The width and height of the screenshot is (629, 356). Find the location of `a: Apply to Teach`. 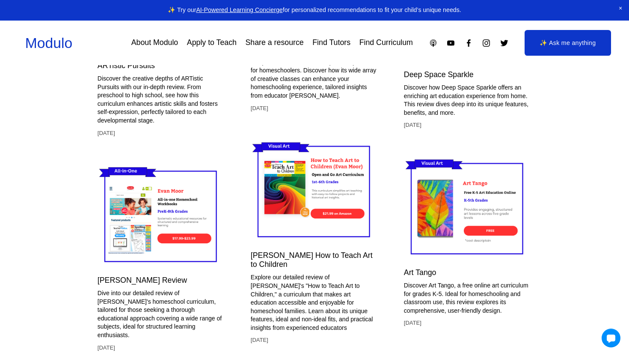

a: Apply to Teach is located at coordinates (212, 43).